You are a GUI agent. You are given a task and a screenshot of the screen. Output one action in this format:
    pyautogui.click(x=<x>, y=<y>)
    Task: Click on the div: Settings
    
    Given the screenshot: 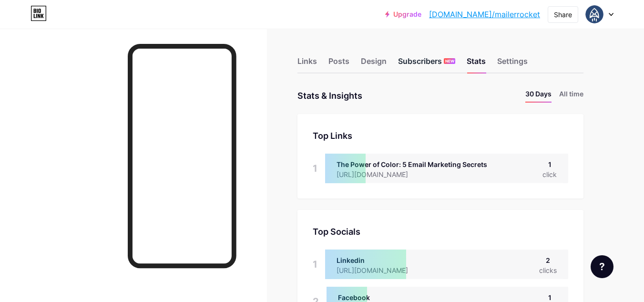 What is the action you would take?
    pyautogui.click(x=513, y=64)
    